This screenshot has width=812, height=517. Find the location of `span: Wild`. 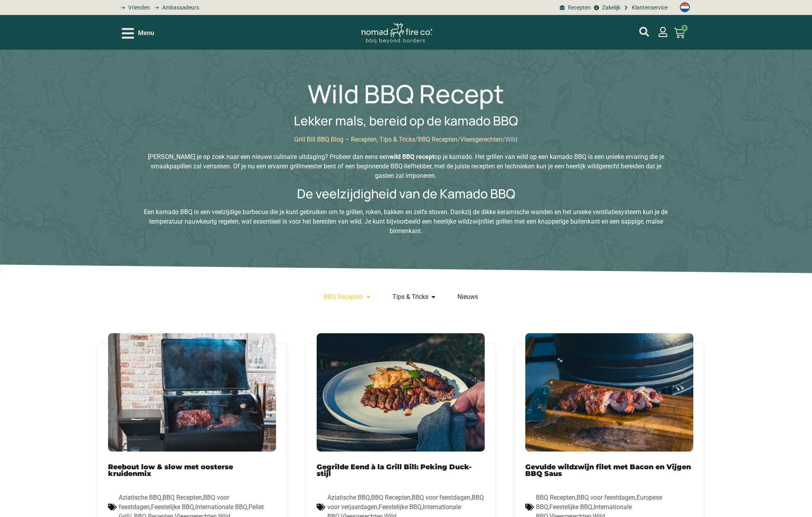

span: Wild is located at coordinates (511, 139).